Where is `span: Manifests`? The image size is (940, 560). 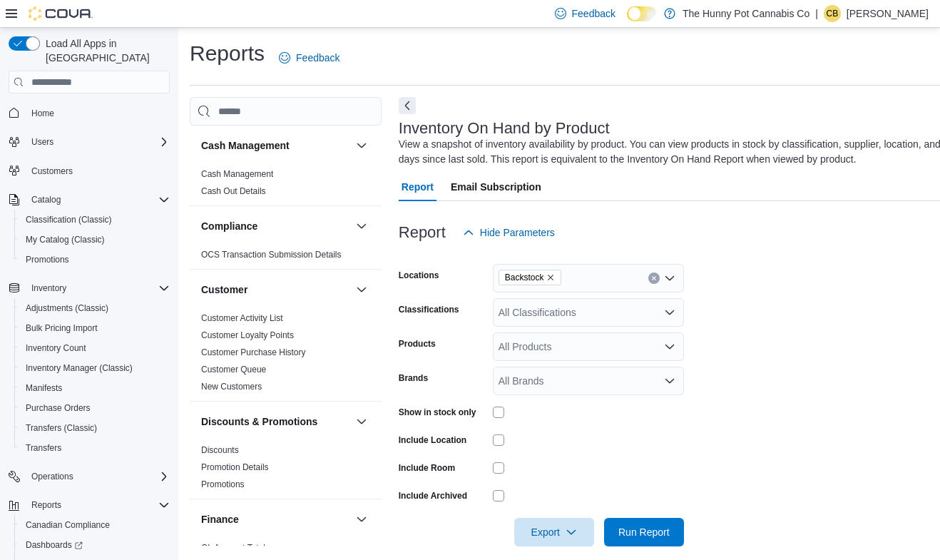 span: Manifests is located at coordinates (95, 388).